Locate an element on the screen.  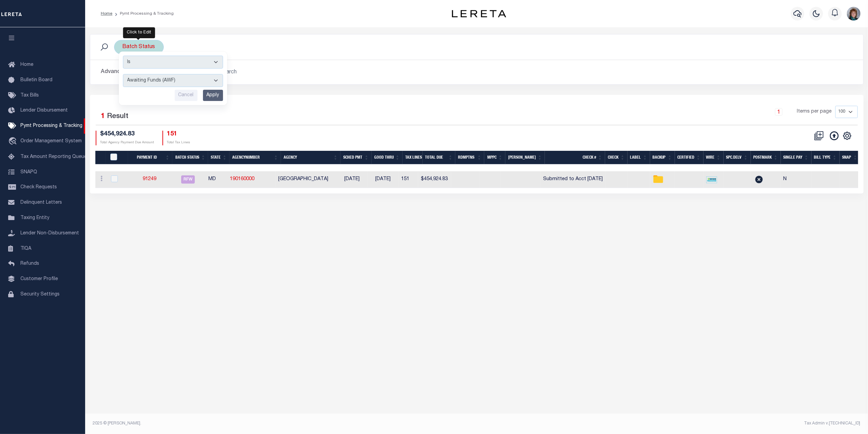
th: Spc.Delv: activate to sort column ascending is located at coordinates (737, 157).